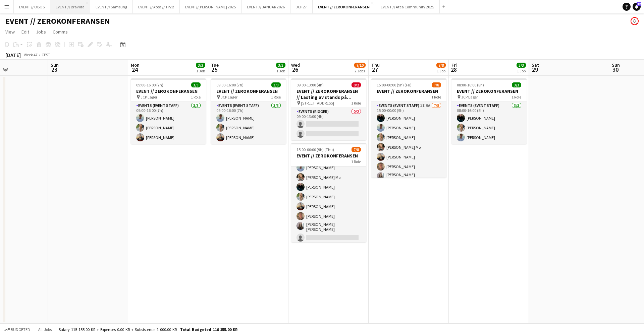 Image resolution: width=644 pixels, height=335 pixels. Describe the element at coordinates (111, 7) in the screenshot. I see `button: EVENT // Samsung` at that location.